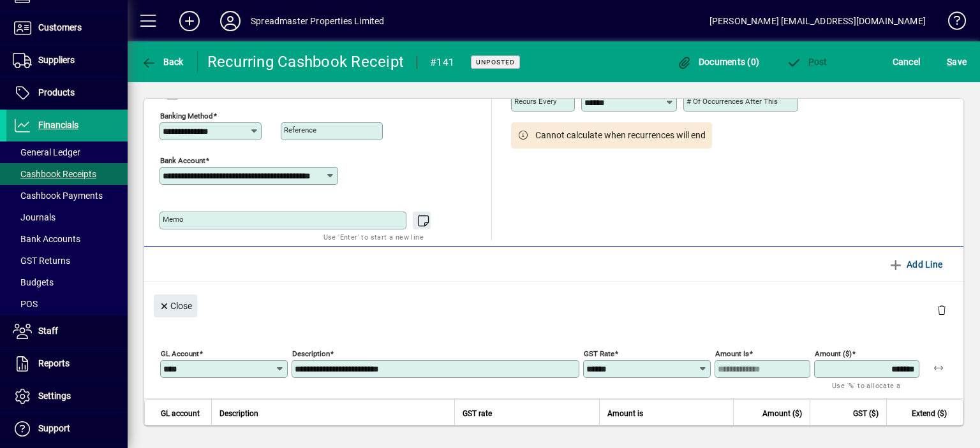  What do you see at coordinates (942, 310) in the screenshot?
I see `button: Delete` at bounding box center [942, 310].